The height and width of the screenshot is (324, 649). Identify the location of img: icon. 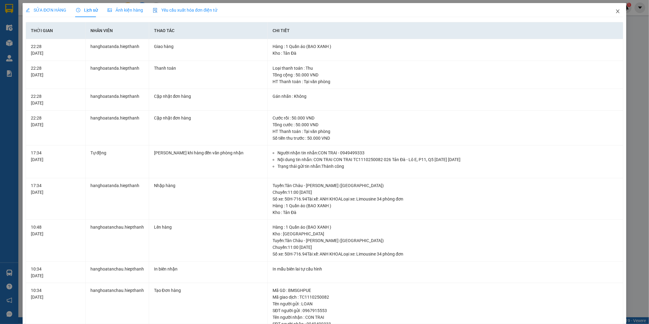
(155, 10).